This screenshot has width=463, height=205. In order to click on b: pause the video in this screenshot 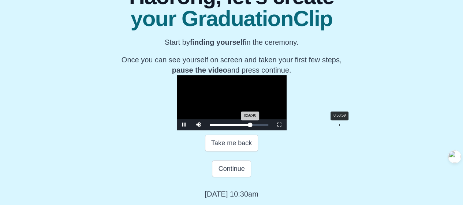, I will do `click(200, 70)`.